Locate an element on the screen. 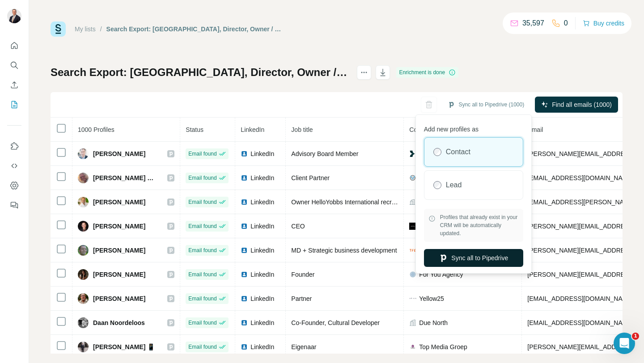 The width and height of the screenshot is (644, 363). span: Company is located at coordinates (423, 130).